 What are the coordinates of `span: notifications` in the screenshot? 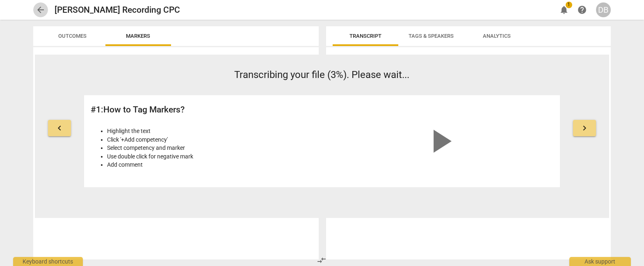 It's located at (564, 10).